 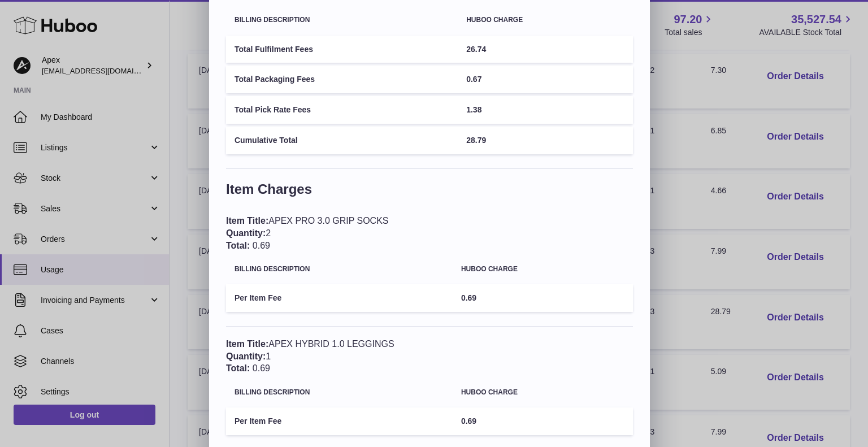 I want to click on div: APEX PRO 3.0 GRIP SOCKS 2, so click(x=430, y=233).